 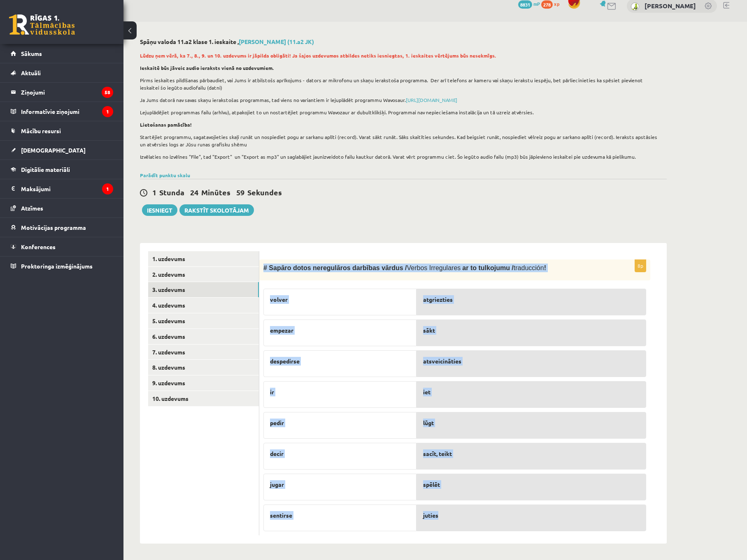 I want to click on span: Sekundes, so click(x=265, y=192).